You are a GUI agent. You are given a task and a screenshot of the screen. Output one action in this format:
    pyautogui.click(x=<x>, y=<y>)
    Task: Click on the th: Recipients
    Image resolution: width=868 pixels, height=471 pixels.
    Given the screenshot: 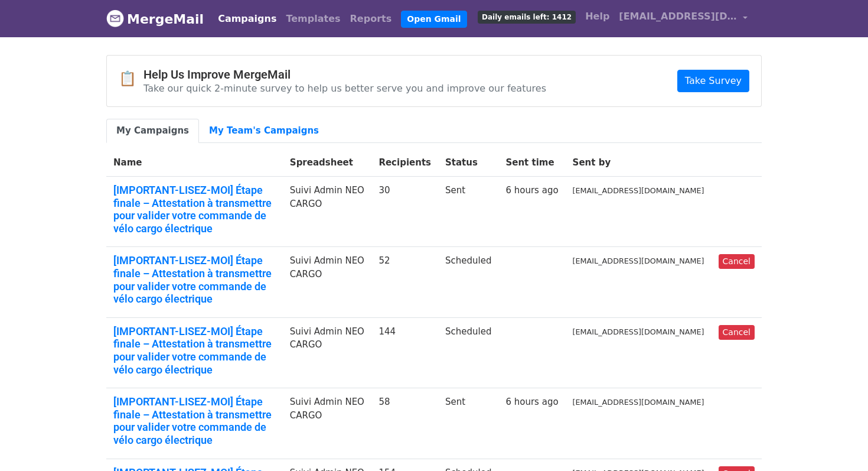 What is the action you would take?
    pyautogui.click(x=405, y=162)
    